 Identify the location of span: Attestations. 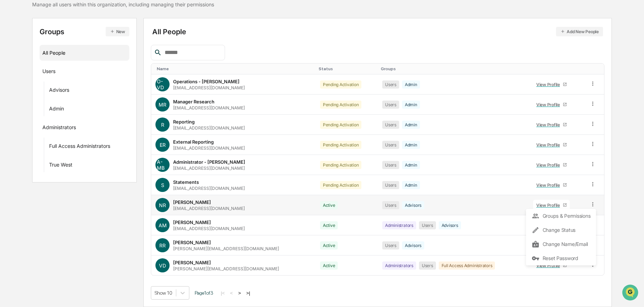
(73, 93).